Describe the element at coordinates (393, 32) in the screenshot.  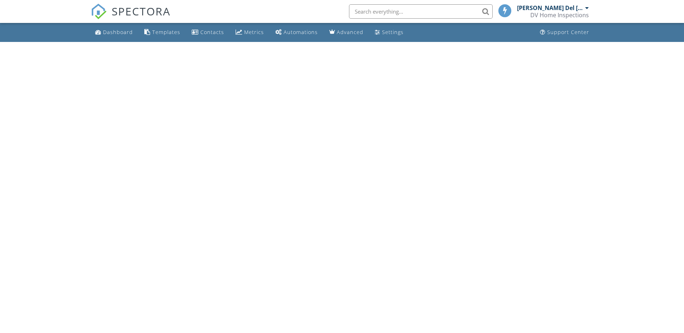
I see `div: Settings` at that location.